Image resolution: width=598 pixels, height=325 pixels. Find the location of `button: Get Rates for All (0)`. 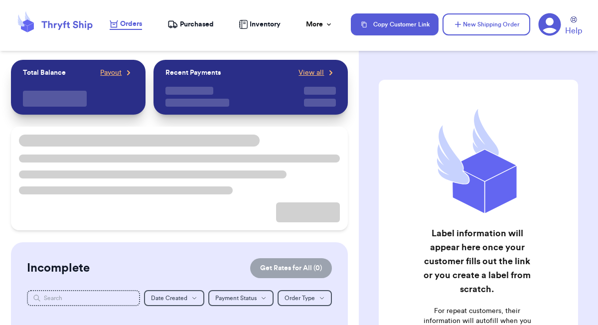

button: Get Rates for All (0) is located at coordinates (291, 268).